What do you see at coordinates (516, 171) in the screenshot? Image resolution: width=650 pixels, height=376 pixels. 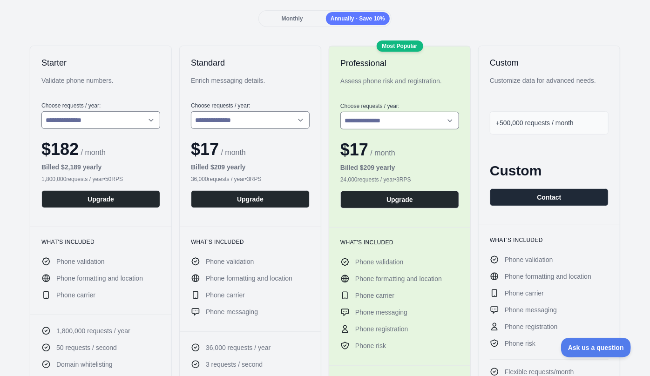 I see `span: Custom` at bounding box center [516, 171].